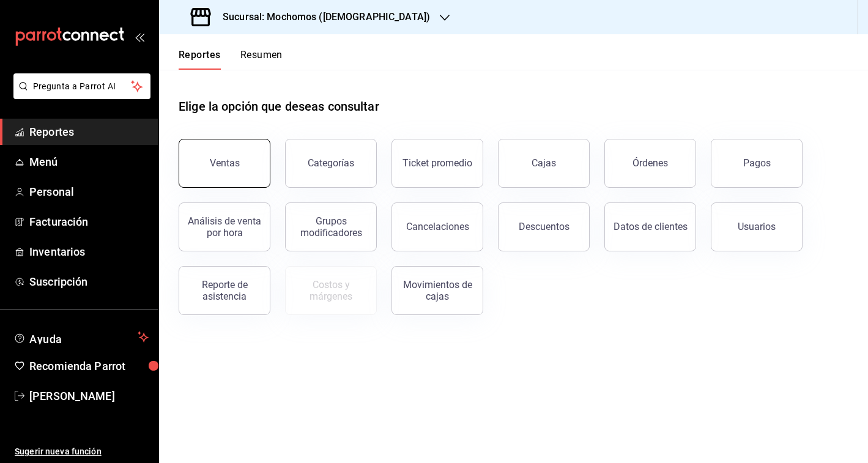  I want to click on span: Inventarios, so click(89, 251).